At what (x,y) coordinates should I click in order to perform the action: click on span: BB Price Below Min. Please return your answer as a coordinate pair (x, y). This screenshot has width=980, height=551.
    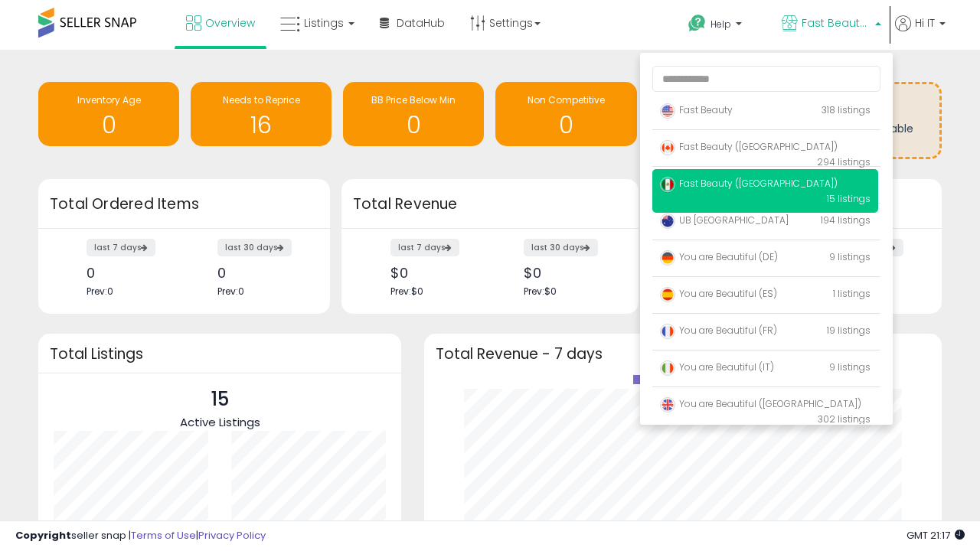
    Looking at the image, I should click on (413, 99).